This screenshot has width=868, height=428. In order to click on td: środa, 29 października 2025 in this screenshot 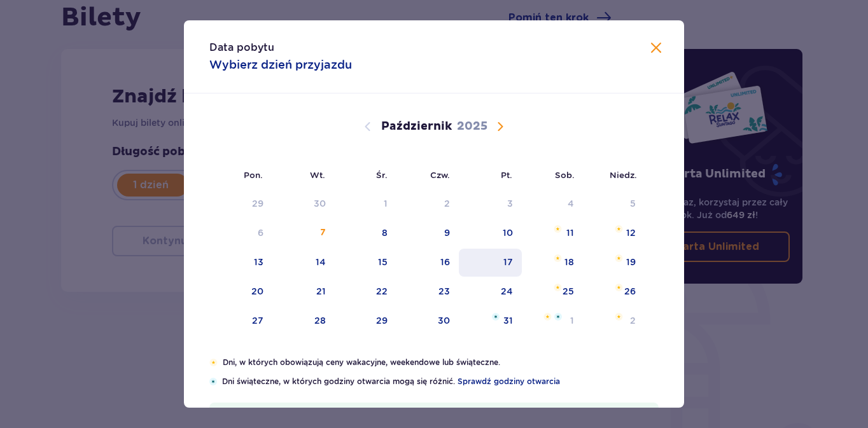, I will do `click(365, 321)`.